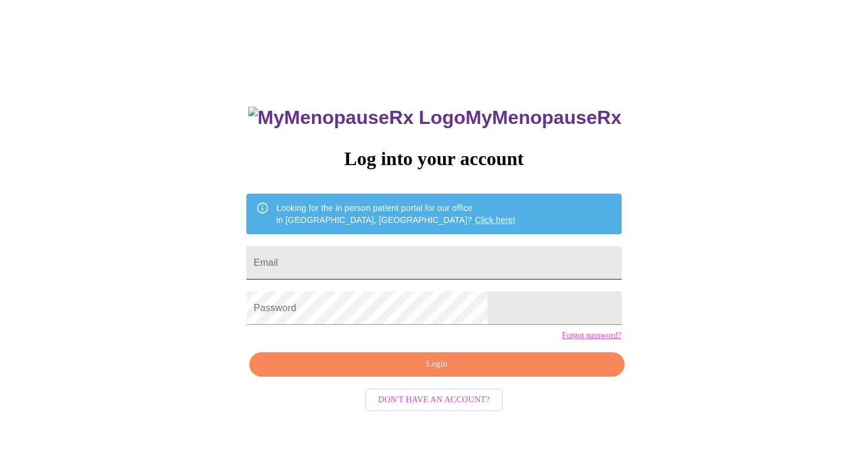 Image resolution: width=868 pixels, height=475 pixels. Describe the element at coordinates (435, 118) in the screenshot. I see `h3: MyMenopauseRx` at that location.